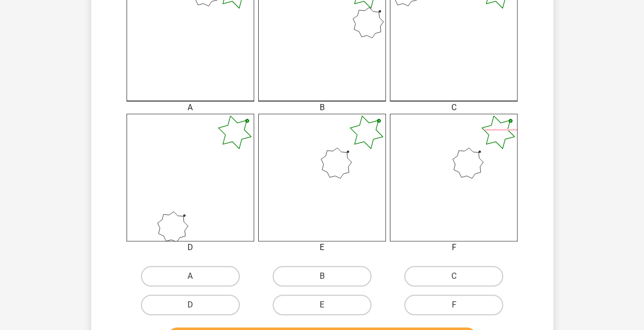 This screenshot has width=644, height=330. Describe the element at coordinates (190, 247) in the screenshot. I see `div: D` at that location.